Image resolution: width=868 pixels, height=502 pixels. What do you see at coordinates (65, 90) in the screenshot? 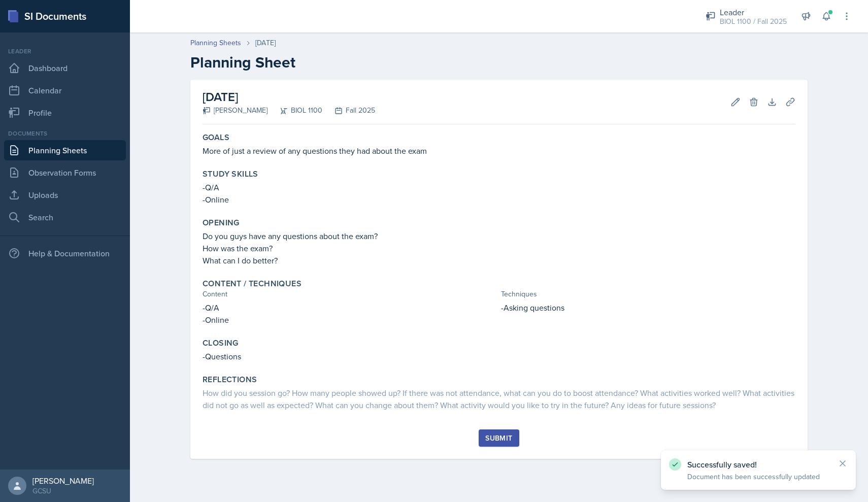
I see `a: Calendar` at bounding box center [65, 90].